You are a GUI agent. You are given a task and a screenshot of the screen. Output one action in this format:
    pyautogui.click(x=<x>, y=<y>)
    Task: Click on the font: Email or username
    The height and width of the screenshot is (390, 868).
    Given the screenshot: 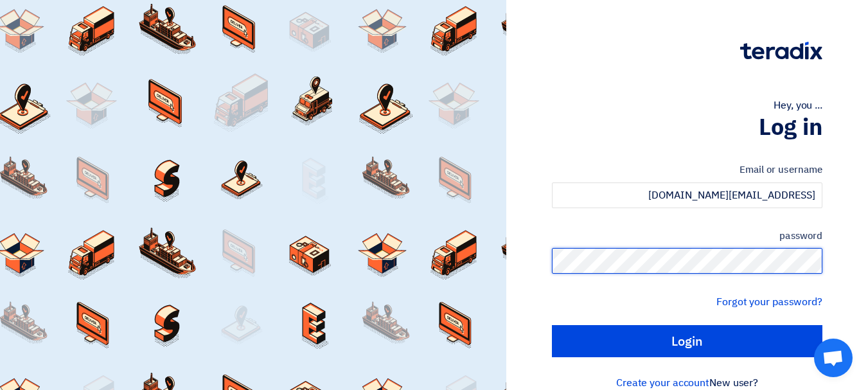 What is the action you would take?
    pyautogui.click(x=781, y=169)
    